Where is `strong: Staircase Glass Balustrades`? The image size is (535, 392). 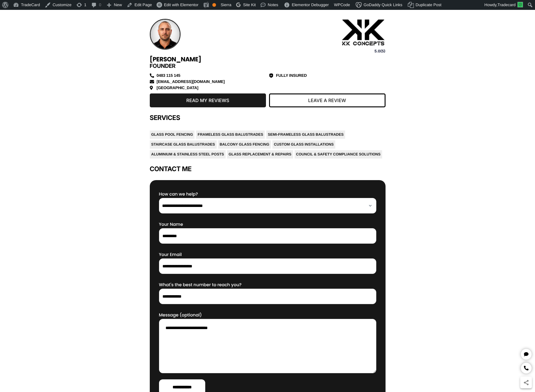 strong: Staircase Glass Balustrades is located at coordinates (183, 144).